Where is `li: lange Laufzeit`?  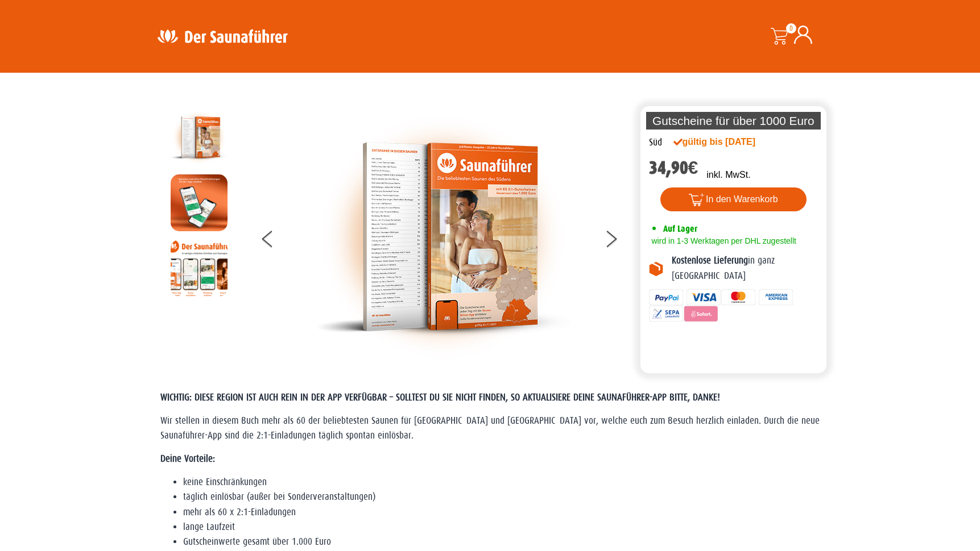
li: lange Laufzeit is located at coordinates (501, 527).